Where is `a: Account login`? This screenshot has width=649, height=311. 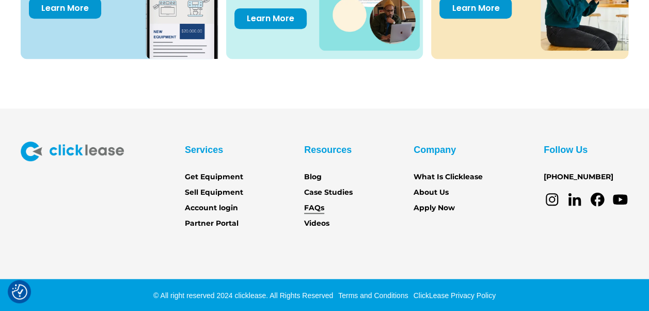
a: Account login is located at coordinates (211, 208).